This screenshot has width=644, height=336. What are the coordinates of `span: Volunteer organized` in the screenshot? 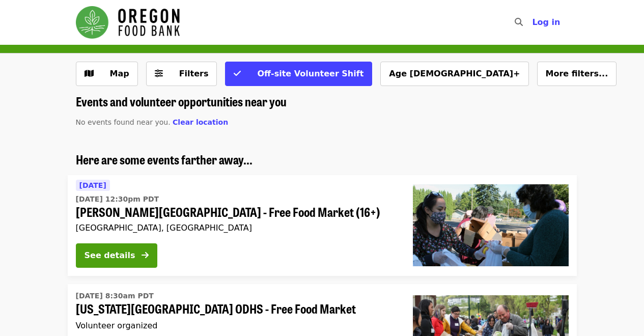 It's located at (116, 325).